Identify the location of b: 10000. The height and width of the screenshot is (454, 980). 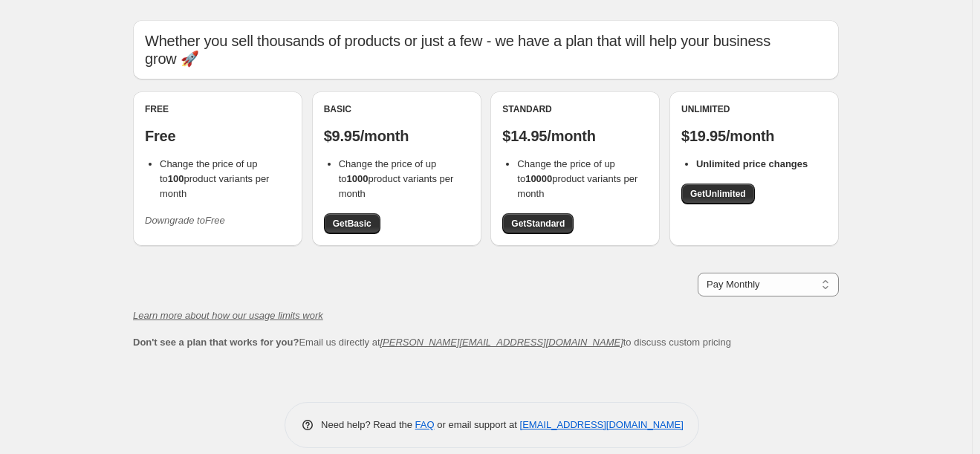
(539, 178).